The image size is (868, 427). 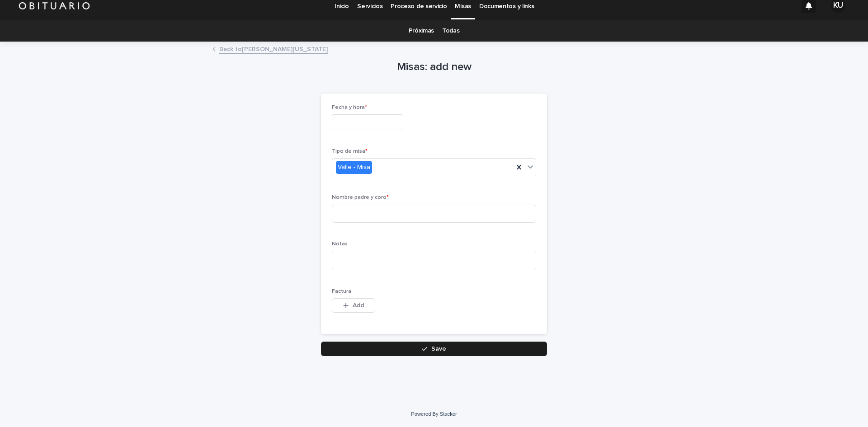 I want to click on span: Nombre padre y coro, so click(x=360, y=197).